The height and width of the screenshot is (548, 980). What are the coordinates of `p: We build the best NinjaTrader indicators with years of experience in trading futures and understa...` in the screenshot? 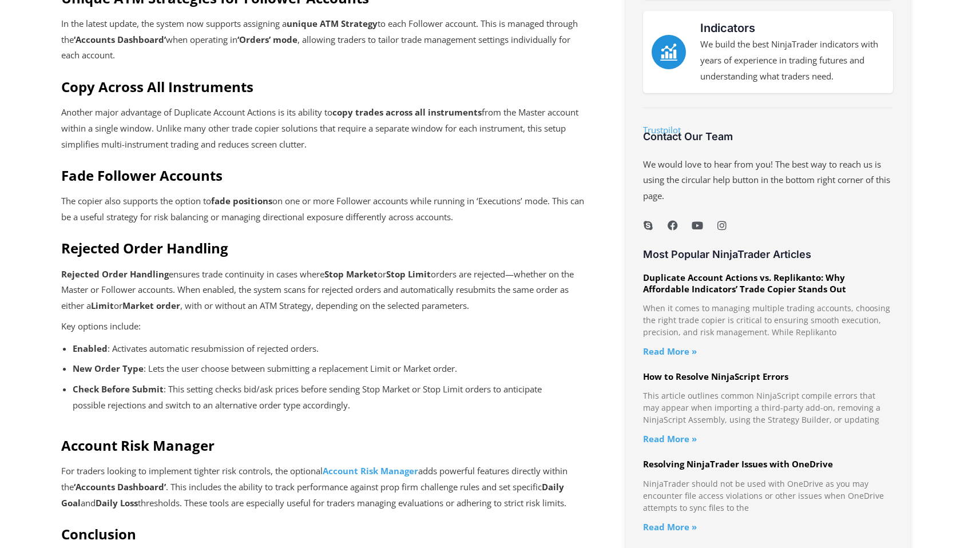 It's located at (793, 60).